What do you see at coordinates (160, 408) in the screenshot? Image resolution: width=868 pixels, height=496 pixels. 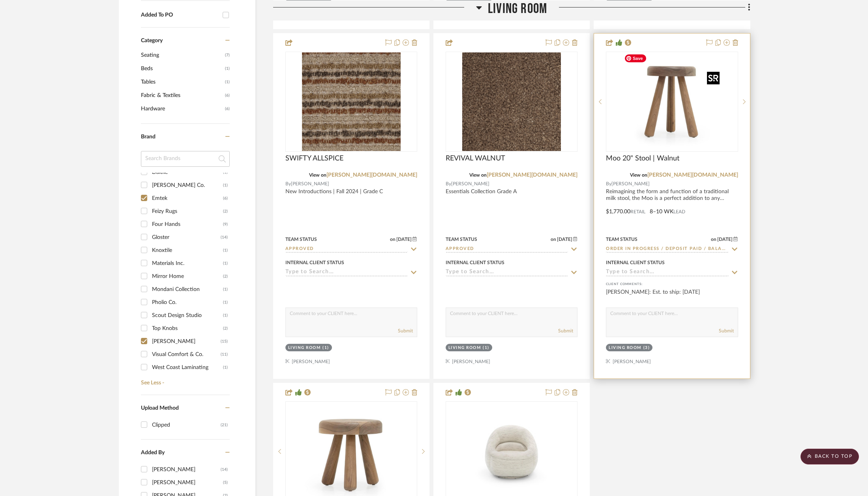 I see `span: Upload Method` at bounding box center [160, 408].